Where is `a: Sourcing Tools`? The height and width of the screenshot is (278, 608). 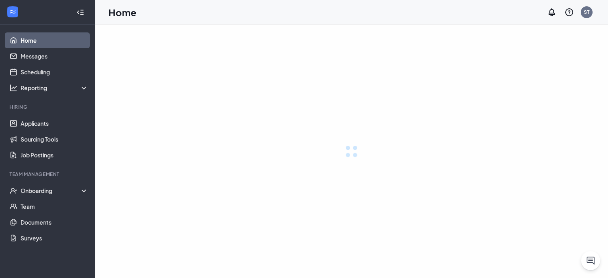
a: Sourcing Tools is located at coordinates (54, 139).